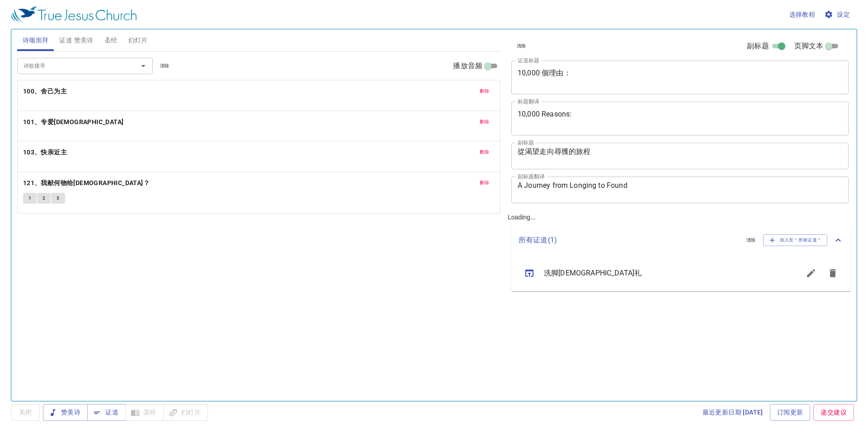 The width and height of the screenshot is (868, 433). I want to click on b: 103、快亲近主, so click(45, 152).